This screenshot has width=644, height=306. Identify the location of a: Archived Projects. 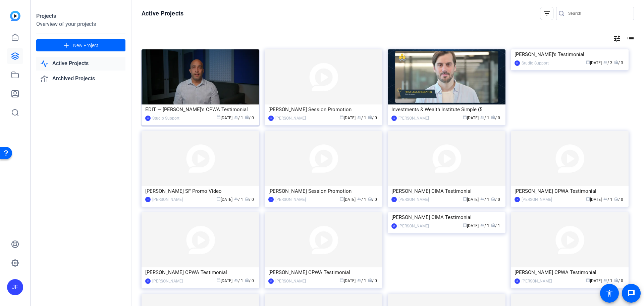
(81, 78).